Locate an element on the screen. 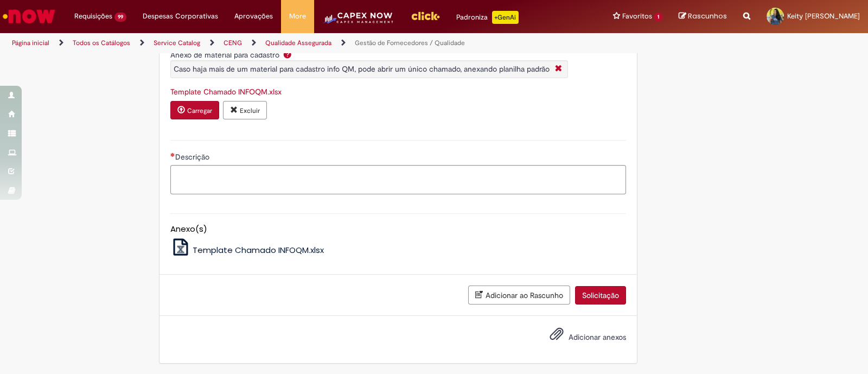  a: Download de Template Chamado INFOQM.xlsx is located at coordinates (226, 92).